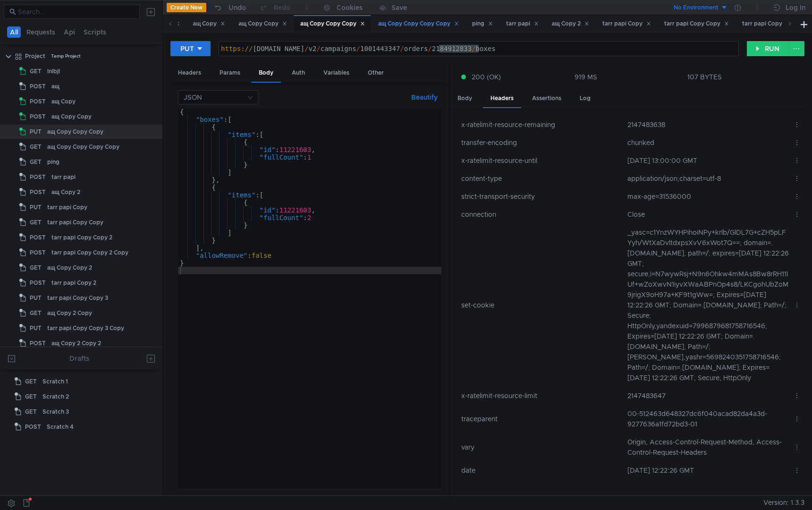 The image size is (812, 510). What do you see at coordinates (275, 8) in the screenshot?
I see `button: Redo` at bounding box center [275, 8].